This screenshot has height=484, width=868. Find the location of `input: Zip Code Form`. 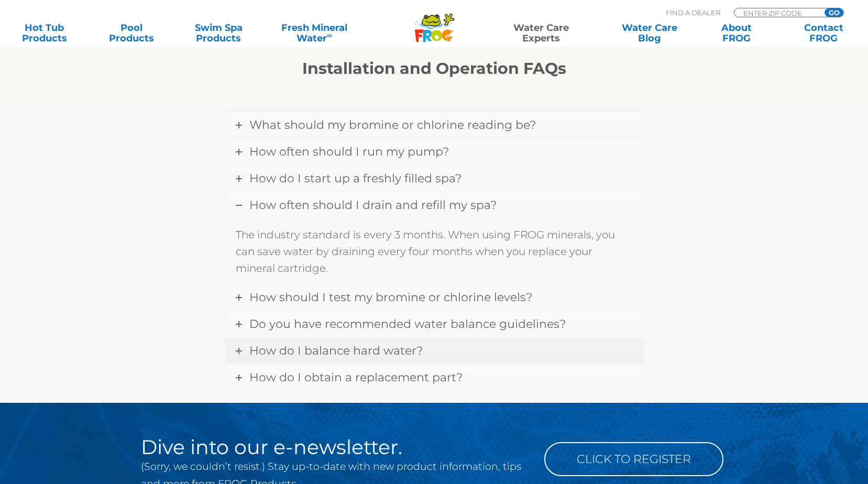

input: Zip Code Form is located at coordinates (777, 12).